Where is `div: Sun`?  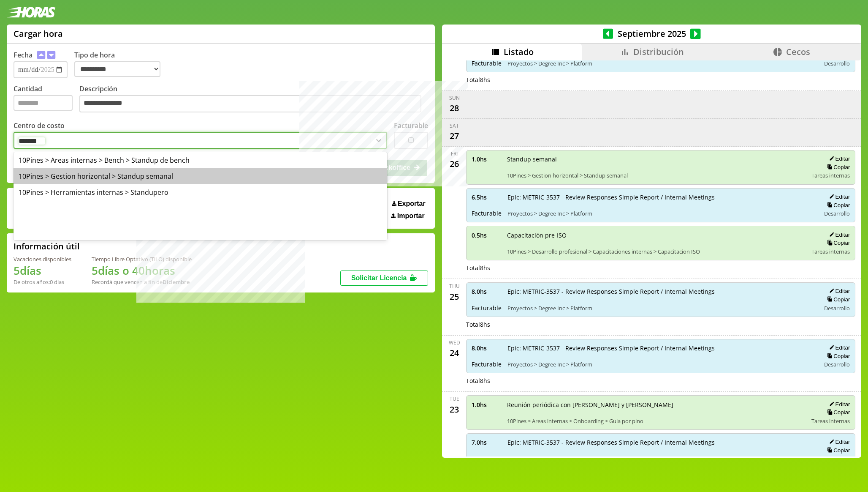 div: Sun is located at coordinates (454, 98).